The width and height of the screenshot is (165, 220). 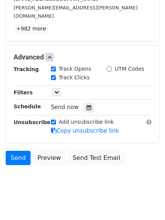 I want to click on strong: Filters, so click(x=23, y=93).